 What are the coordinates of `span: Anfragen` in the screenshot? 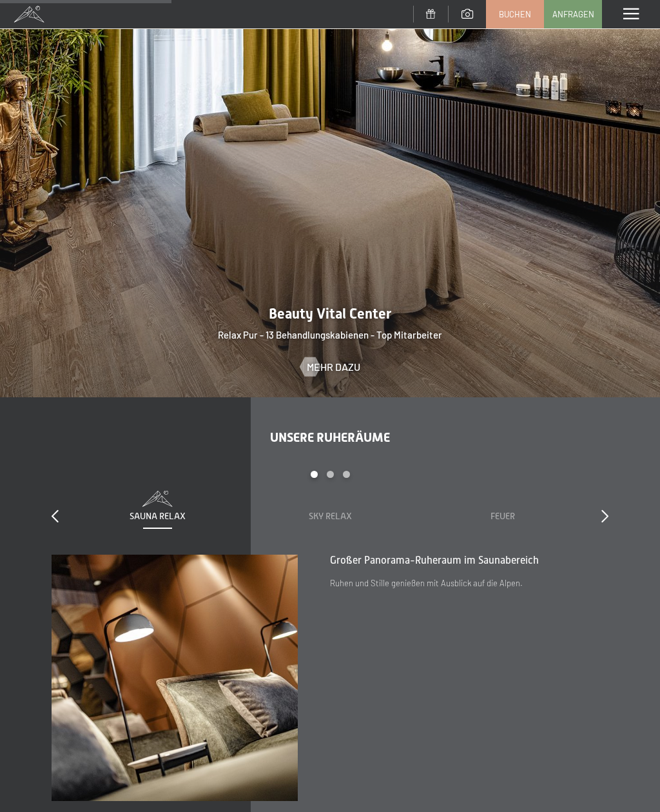 It's located at (573, 14).